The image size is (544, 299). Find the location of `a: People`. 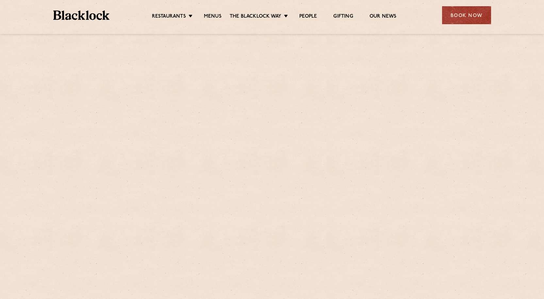

a: People is located at coordinates (308, 17).